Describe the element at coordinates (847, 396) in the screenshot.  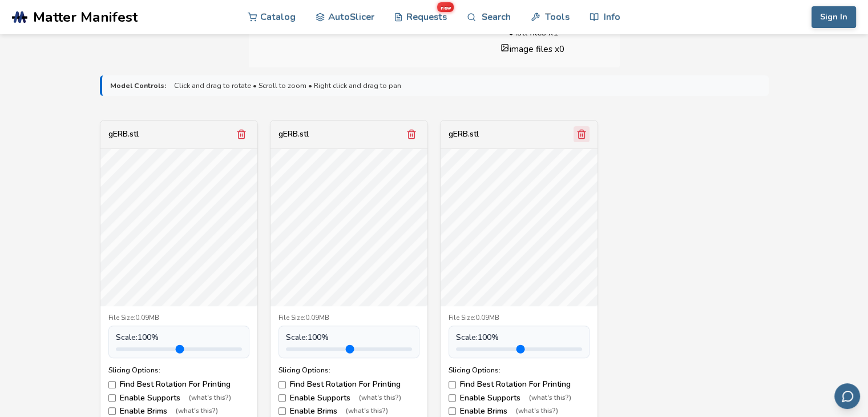
I see `button: Send feedback via email` at that location.